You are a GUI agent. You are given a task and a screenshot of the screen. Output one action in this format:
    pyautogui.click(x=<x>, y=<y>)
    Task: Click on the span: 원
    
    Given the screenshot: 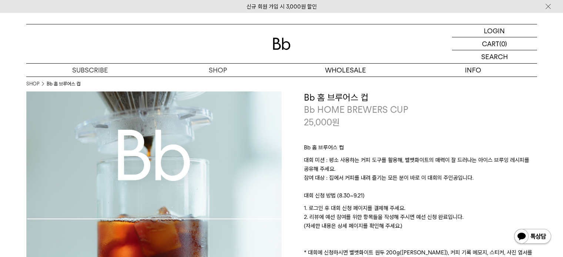 What is the action you would take?
    pyautogui.click(x=336, y=122)
    